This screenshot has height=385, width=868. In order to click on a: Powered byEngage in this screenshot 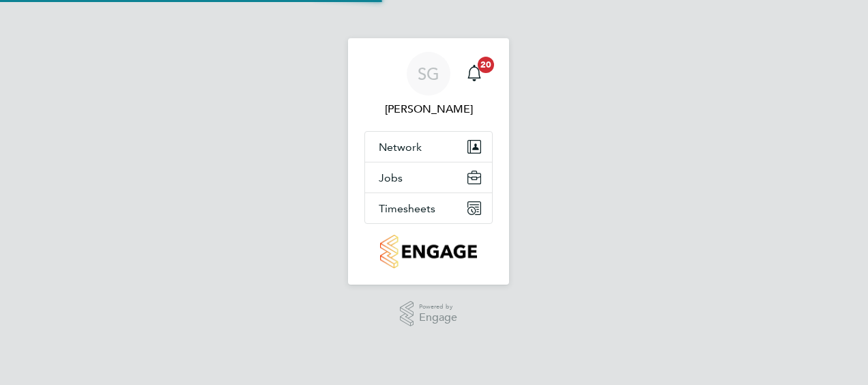, I will do `click(429, 314)`.